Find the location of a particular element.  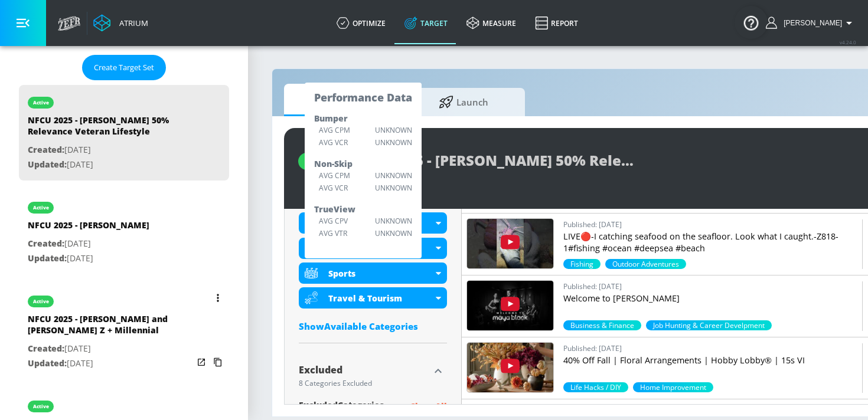

span: excluded Categories is located at coordinates (341, 406).